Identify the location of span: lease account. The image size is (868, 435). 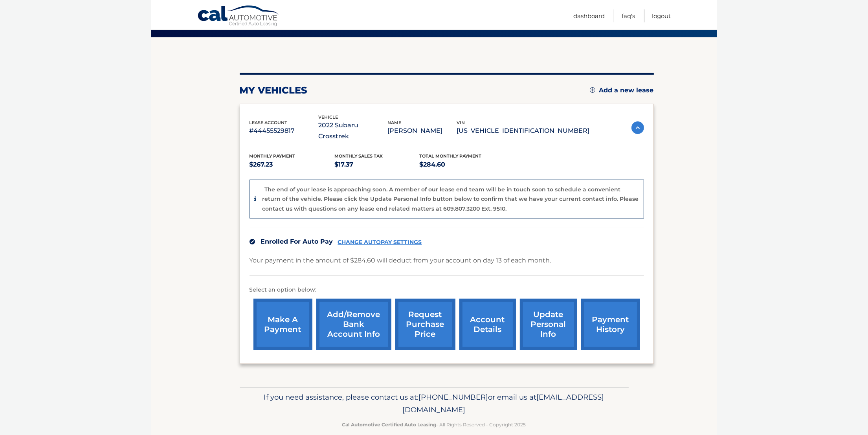
(268, 123).